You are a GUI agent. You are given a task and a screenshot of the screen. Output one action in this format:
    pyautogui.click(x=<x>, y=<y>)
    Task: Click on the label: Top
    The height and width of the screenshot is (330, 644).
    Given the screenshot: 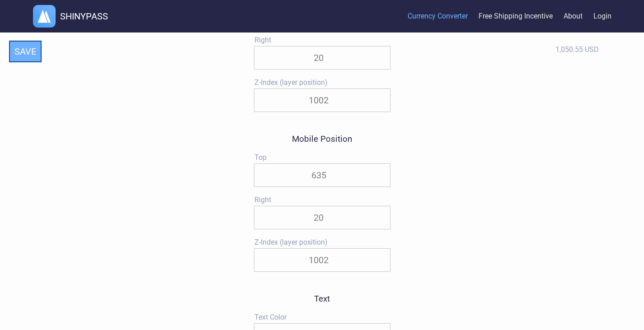 What is the action you would take?
    pyautogui.click(x=322, y=157)
    